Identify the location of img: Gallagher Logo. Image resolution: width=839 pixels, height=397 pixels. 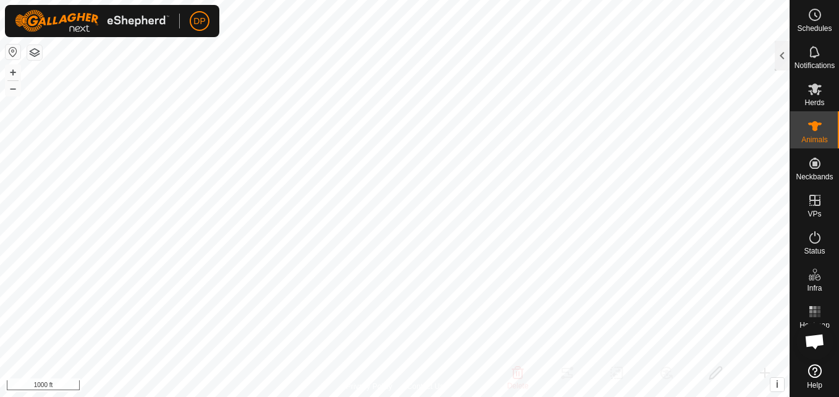
(92, 21).